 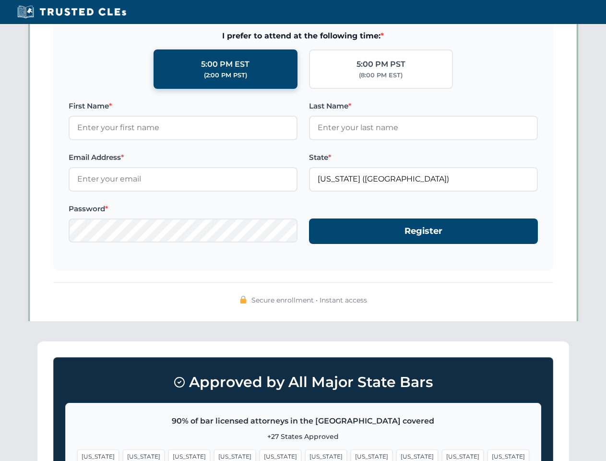 What do you see at coordinates (183, 157) in the screenshot?
I see `label: Email Address` at bounding box center [183, 157].